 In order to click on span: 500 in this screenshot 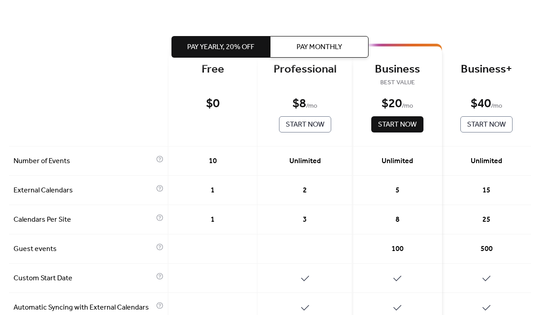, I will do `click(486, 249)`.